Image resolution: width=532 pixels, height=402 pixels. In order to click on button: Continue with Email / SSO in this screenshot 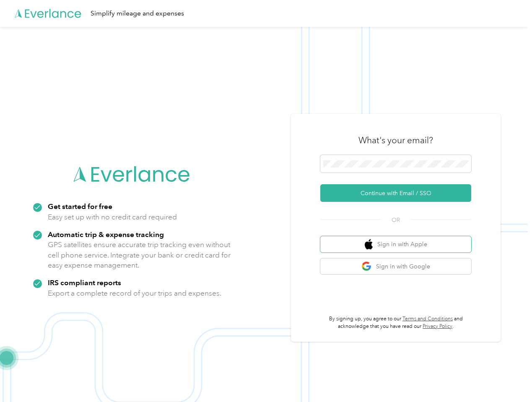, I will do `click(396, 193)`.